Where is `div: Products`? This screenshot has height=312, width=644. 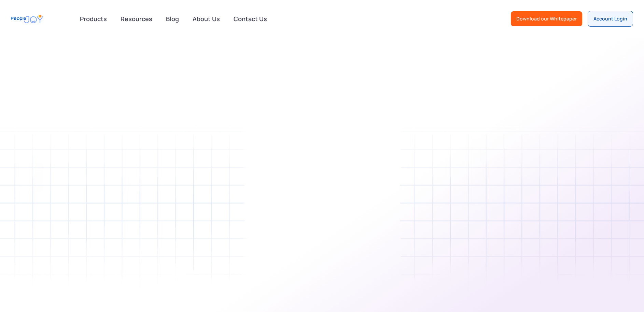
div: Products is located at coordinates (93, 19).